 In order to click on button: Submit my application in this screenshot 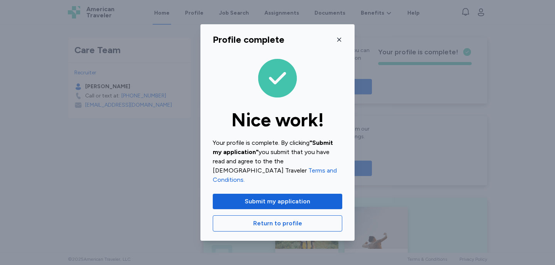, I will do `click(277, 201)`.